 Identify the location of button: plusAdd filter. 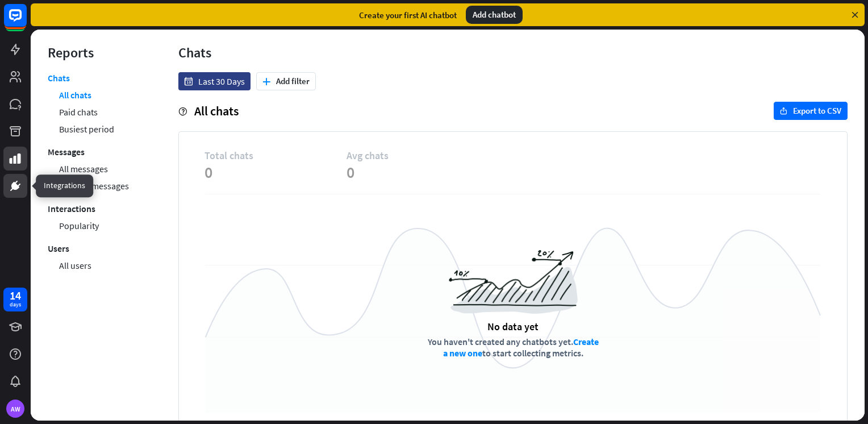
(286, 82).